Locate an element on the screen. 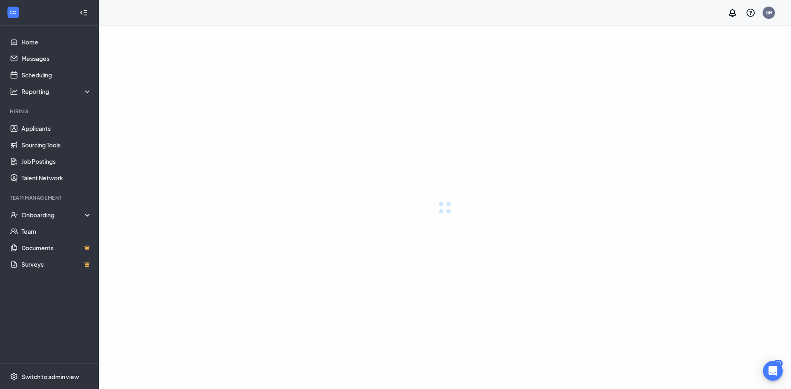 The width and height of the screenshot is (791, 389). a: DocumentsCrown is located at coordinates (56, 248).